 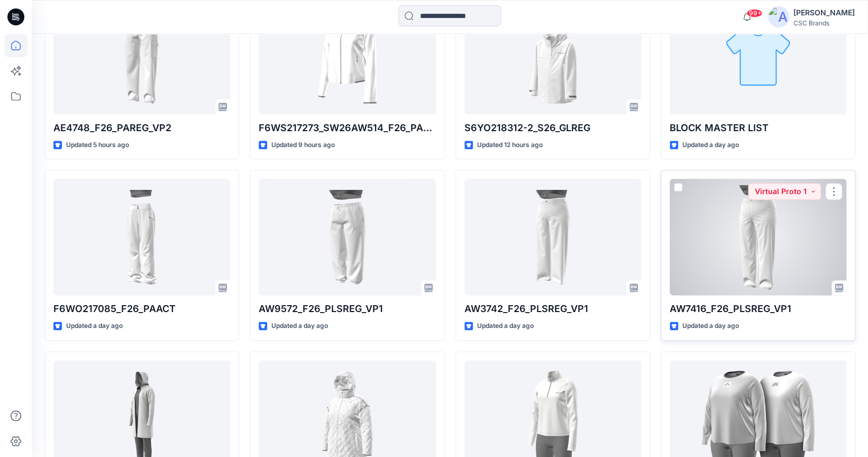 What do you see at coordinates (824, 23) in the screenshot?
I see `div: CSC Brands` at bounding box center [824, 23].